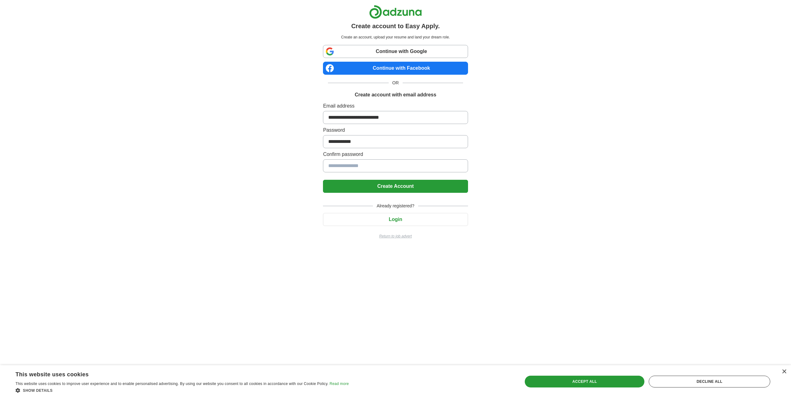 This screenshot has width=791, height=398. I want to click on p: Return to job advert, so click(395, 236).